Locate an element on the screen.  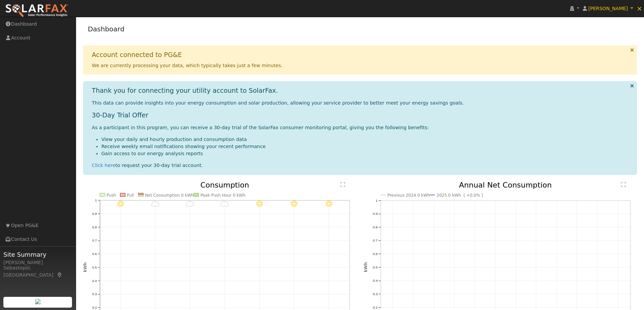
i: 8/15 - Clear is located at coordinates (259, 204).